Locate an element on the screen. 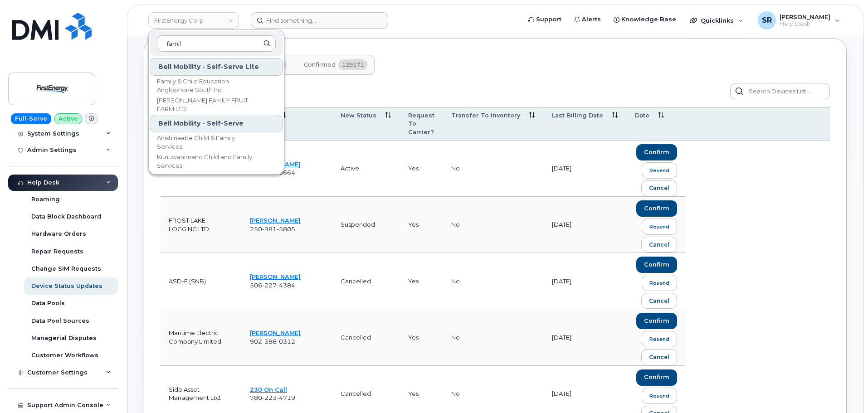 The image size is (868, 413). span: 5805 is located at coordinates (286, 229).